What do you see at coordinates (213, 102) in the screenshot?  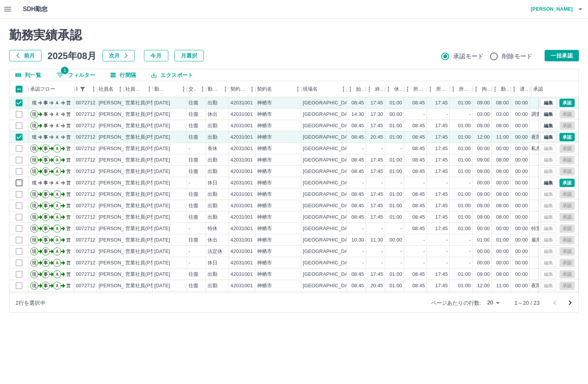 I see `div: 出勤` at bounding box center [213, 102].